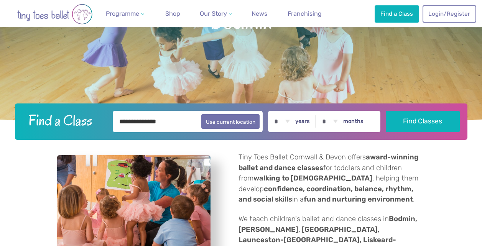  Describe the element at coordinates (65, 121) in the screenshot. I see `h2: Find a Class` at that location.